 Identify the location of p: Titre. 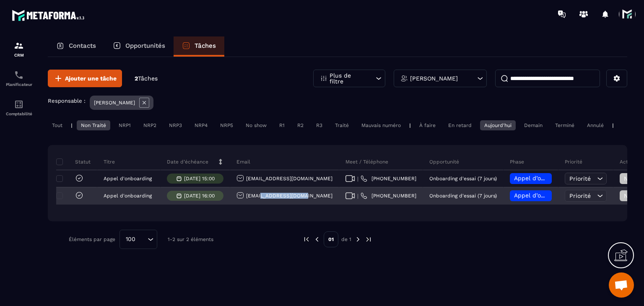
(109, 162).